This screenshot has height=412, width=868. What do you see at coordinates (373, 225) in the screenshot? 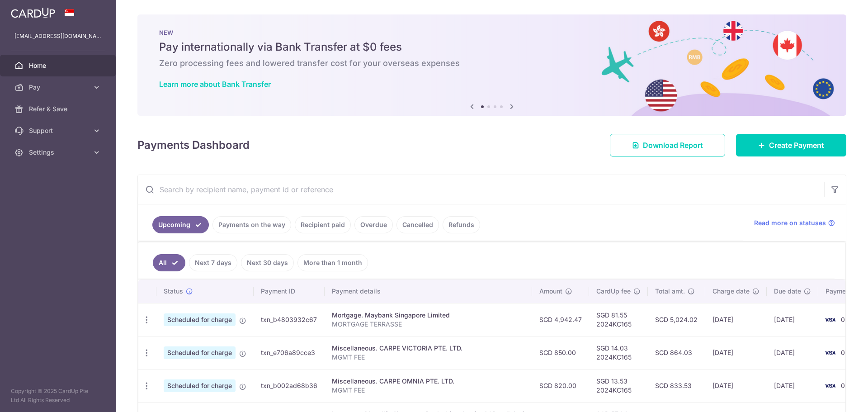
I see `a: Overdue` at bounding box center [373, 225].